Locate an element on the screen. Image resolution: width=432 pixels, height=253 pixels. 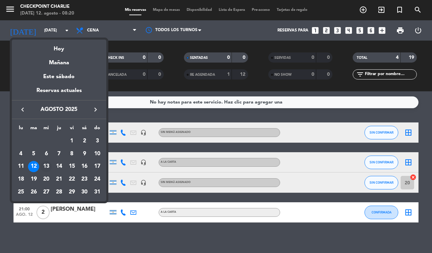
td: 6 de agosto de 2025 is located at coordinates (46, 154).